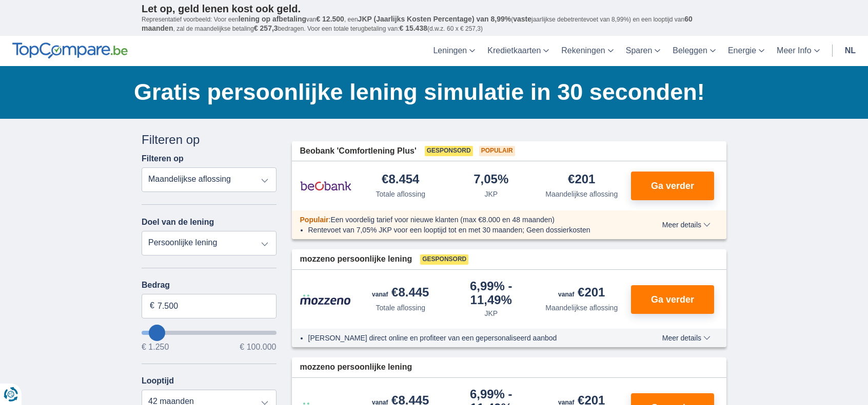 The image size is (868, 405). Describe the element at coordinates (442, 220) in the screenshot. I see `span: Een voordelig tarief voor nieuwe klanten (max €8.000 en 48 maanden)` at that location.